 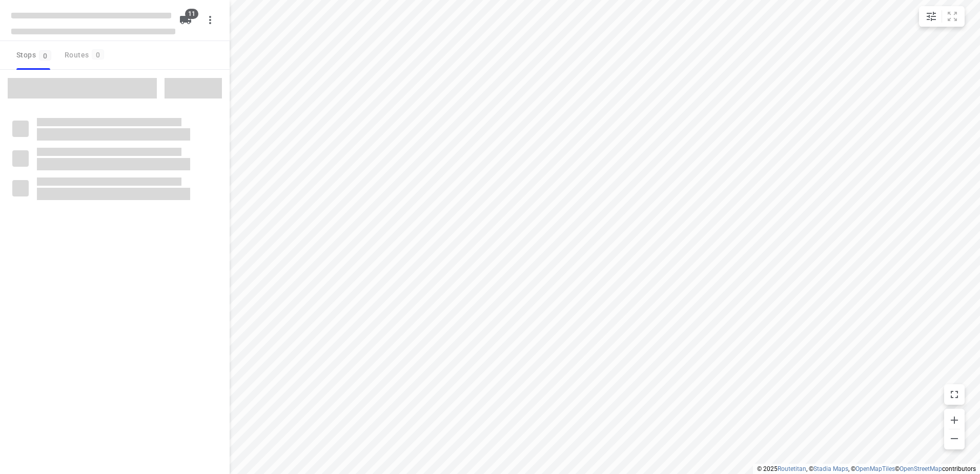 What do you see at coordinates (921, 469) in the screenshot?
I see `a: OpenStreetMap` at bounding box center [921, 469].